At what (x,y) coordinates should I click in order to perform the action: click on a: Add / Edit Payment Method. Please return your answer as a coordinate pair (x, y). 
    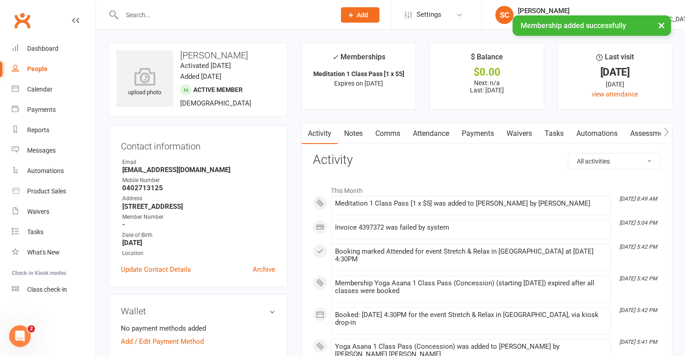
    Looking at the image, I should click on (162, 341).